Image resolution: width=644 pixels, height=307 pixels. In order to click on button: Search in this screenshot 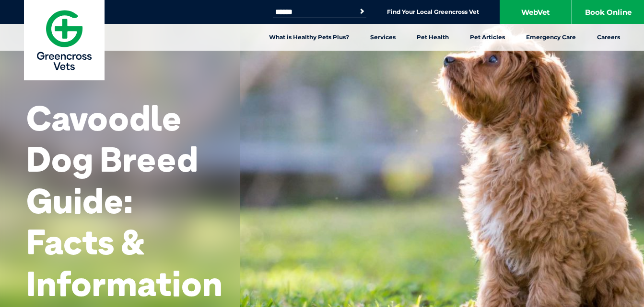, I will do `click(361, 11)`.